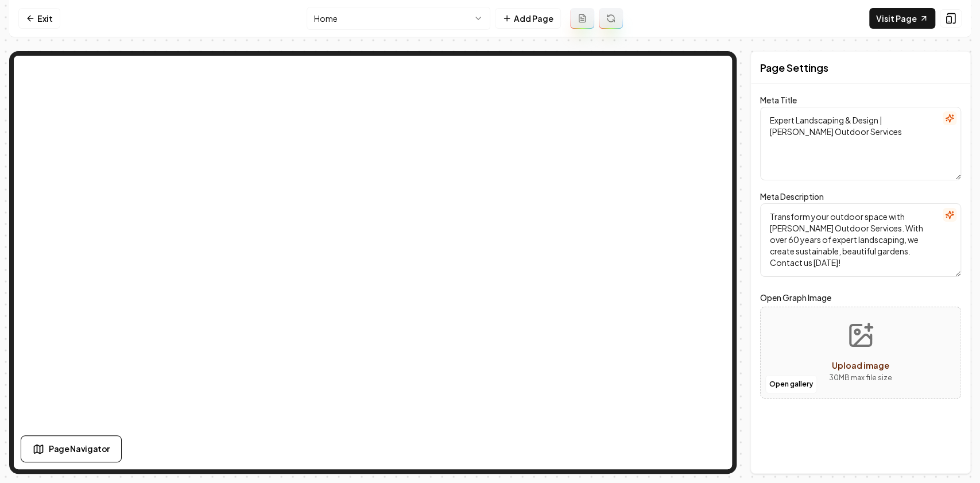 This screenshot has width=980, height=483. I want to click on p: 30 MB max file size, so click(861, 378).